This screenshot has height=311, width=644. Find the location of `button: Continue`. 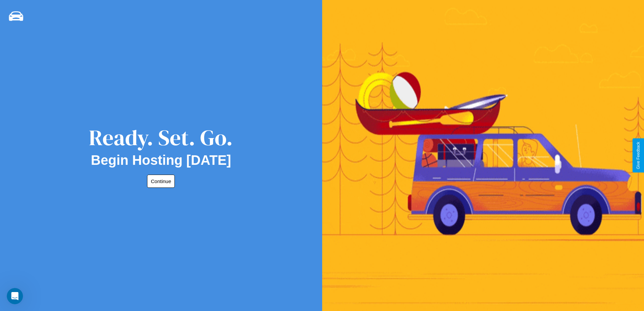

button: Continue is located at coordinates (161, 181).